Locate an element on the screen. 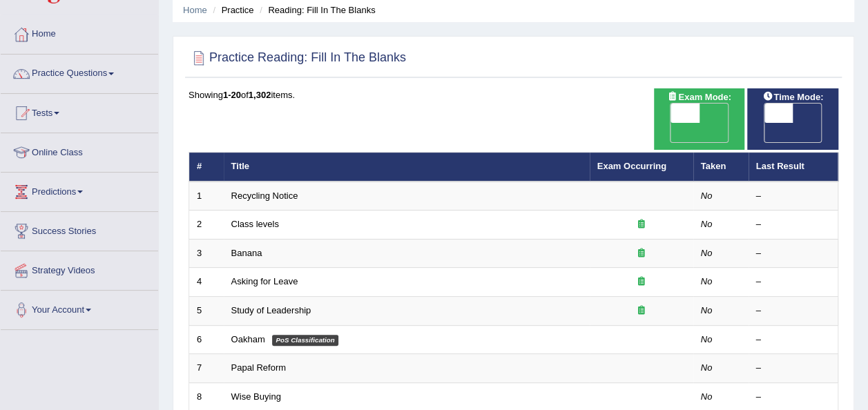 This screenshot has height=410, width=868. td: 6 is located at coordinates (207, 339).